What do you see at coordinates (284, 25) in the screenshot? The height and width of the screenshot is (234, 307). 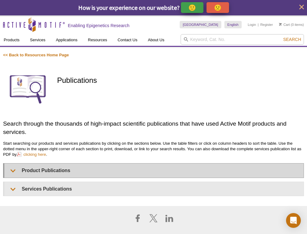 I see `a: Cart` at bounding box center [284, 25].